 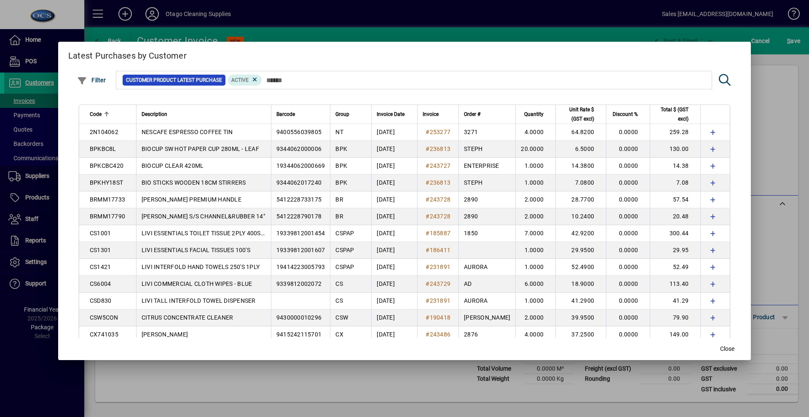 What do you see at coordinates (675, 284) in the screenshot?
I see `td: 113.40` at bounding box center [675, 284].